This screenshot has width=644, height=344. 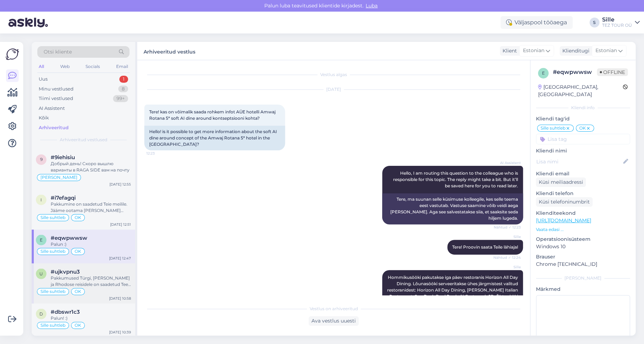 I want to click on div: 8, so click(x=123, y=89).